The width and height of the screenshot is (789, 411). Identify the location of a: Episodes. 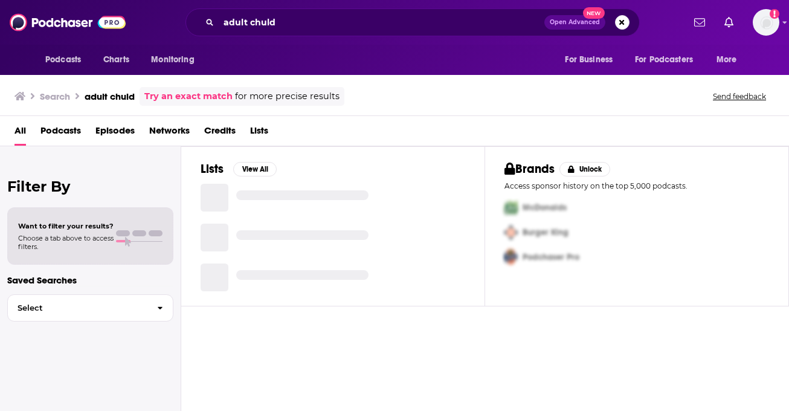
(115, 133).